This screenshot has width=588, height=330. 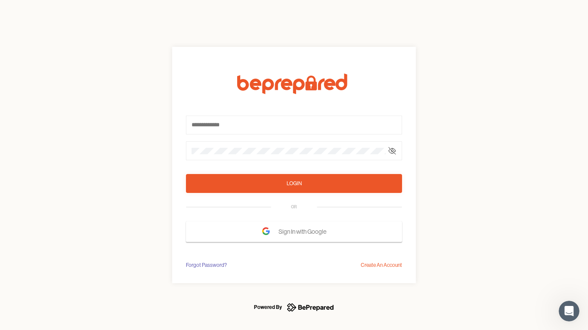 What do you see at coordinates (294, 232) in the screenshot?
I see `button: Sign In with Google` at bounding box center [294, 232].